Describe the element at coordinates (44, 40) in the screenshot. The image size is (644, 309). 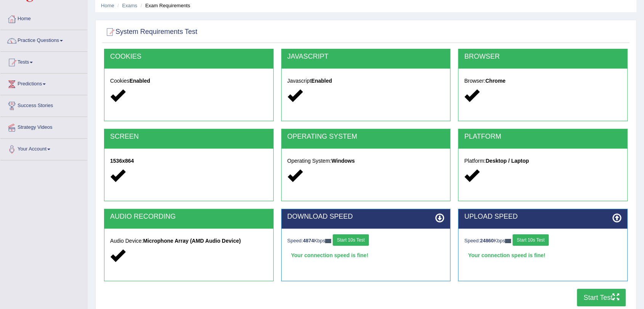
I see `a: Practice Questions` at that location.